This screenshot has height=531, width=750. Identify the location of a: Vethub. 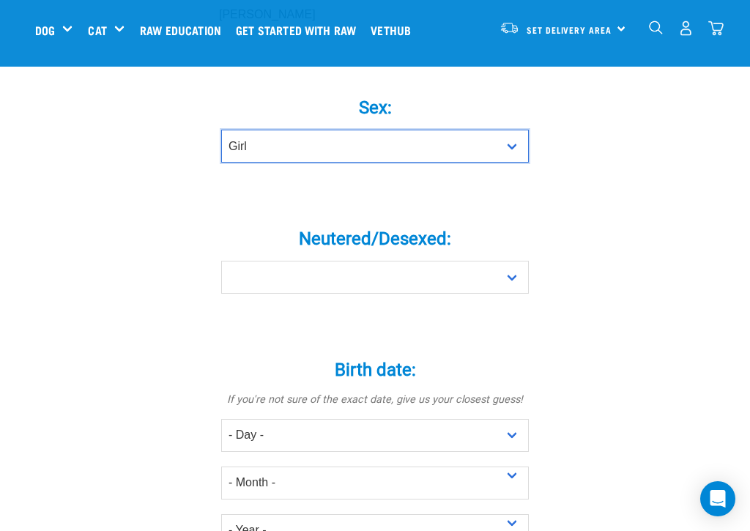
(394, 30).